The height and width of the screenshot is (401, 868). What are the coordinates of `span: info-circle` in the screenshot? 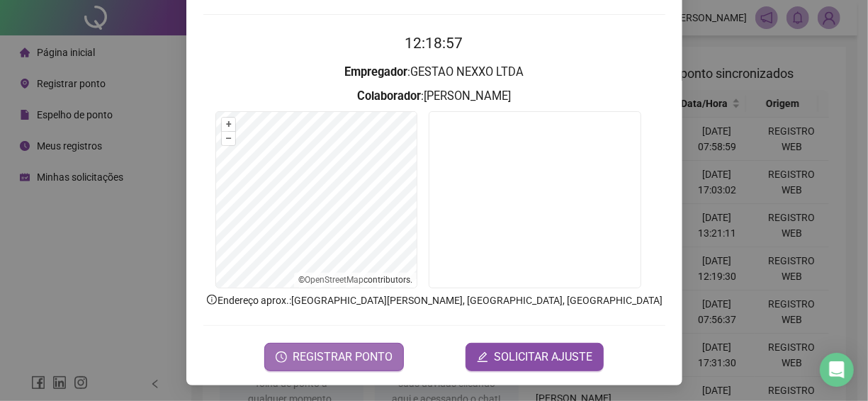 It's located at (212, 299).